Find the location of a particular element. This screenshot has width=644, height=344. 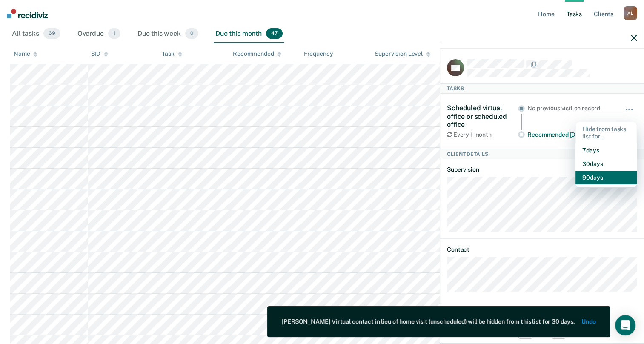

dt: Supervision is located at coordinates (542, 170).